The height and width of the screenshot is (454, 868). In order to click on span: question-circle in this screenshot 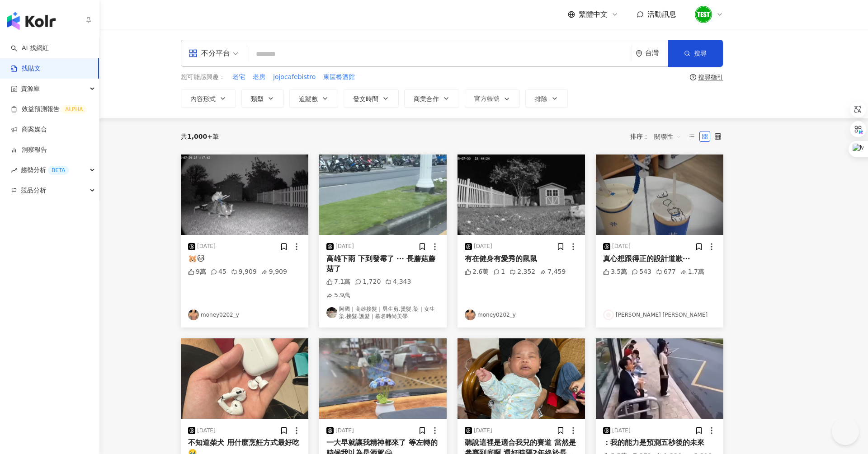, I will do `click(693, 77)`.